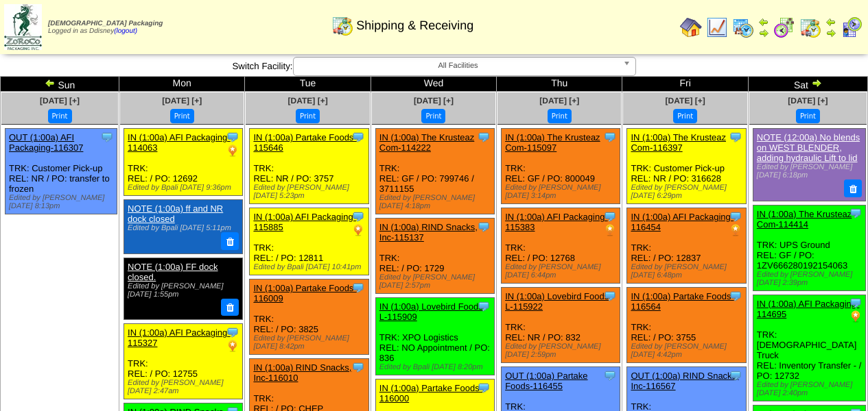 This screenshot has width=868, height=411. I want to click on a: OUT (1:00a) AFI Packaging-116307, so click(46, 143).